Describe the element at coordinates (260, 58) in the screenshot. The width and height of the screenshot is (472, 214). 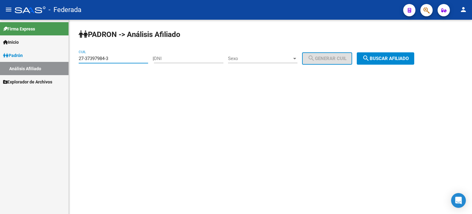
I see `span: Sexo` at that location.